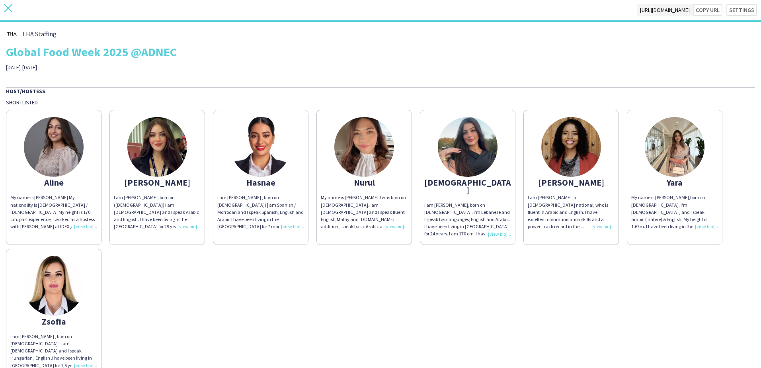  Describe the element at coordinates (742, 10) in the screenshot. I see `button: Settings` at that location.